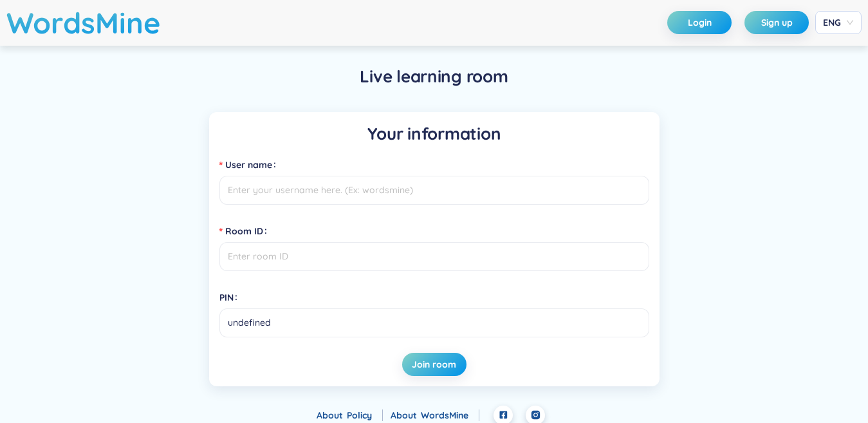  I want to click on a: WordsMine, so click(450, 415).